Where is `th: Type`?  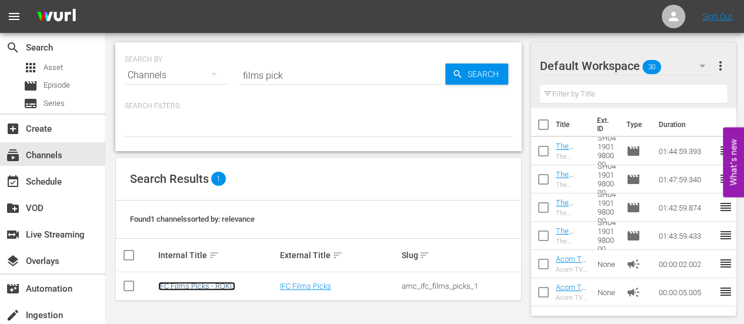 th: Type is located at coordinates (635, 125).